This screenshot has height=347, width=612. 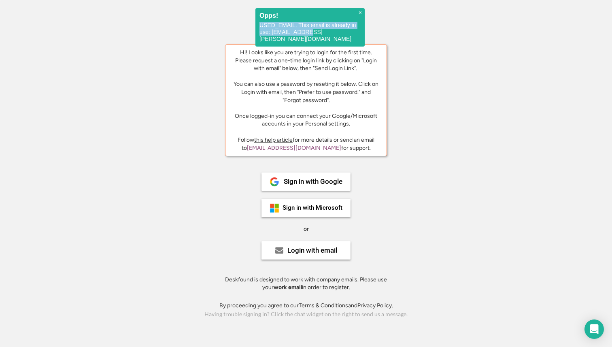 What do you see at coordinates (273, 140) in the screenshot?
I see `a: this help article` at bounding box center [273, 140].